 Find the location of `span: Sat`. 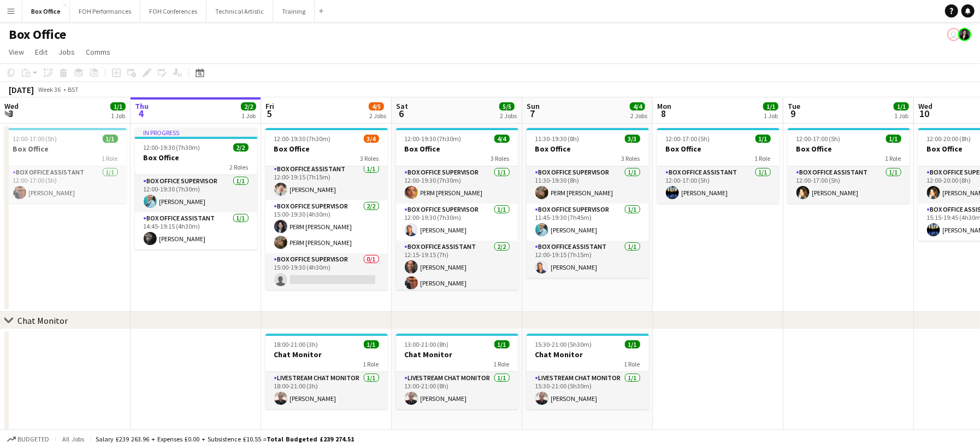

span: Sat is located at coordinates (402, 106).